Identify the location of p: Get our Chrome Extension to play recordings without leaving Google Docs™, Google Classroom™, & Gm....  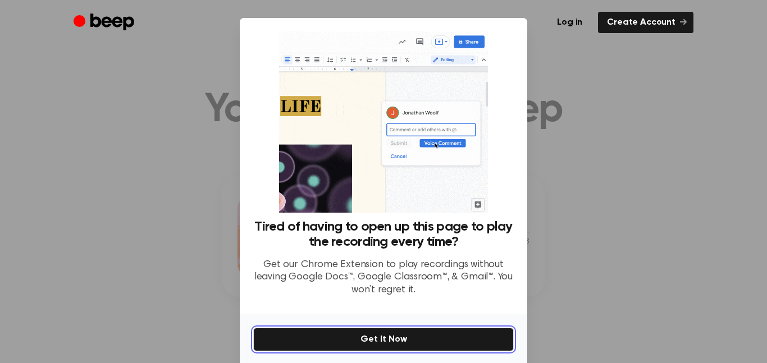
(383, 278).